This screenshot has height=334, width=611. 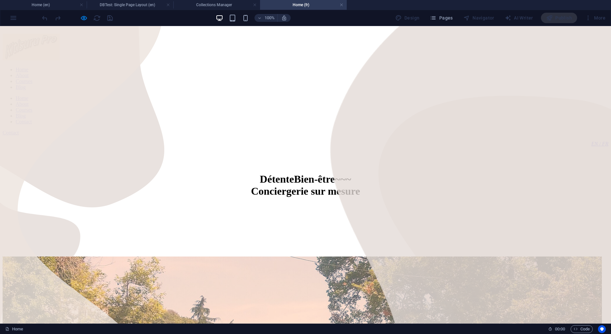 I want to click on button: Usercentrics, so click(x=602, y=330).